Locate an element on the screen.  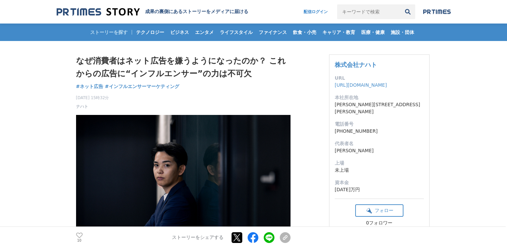
a: 株式会社ナハト is located at coordinates (356, 64).